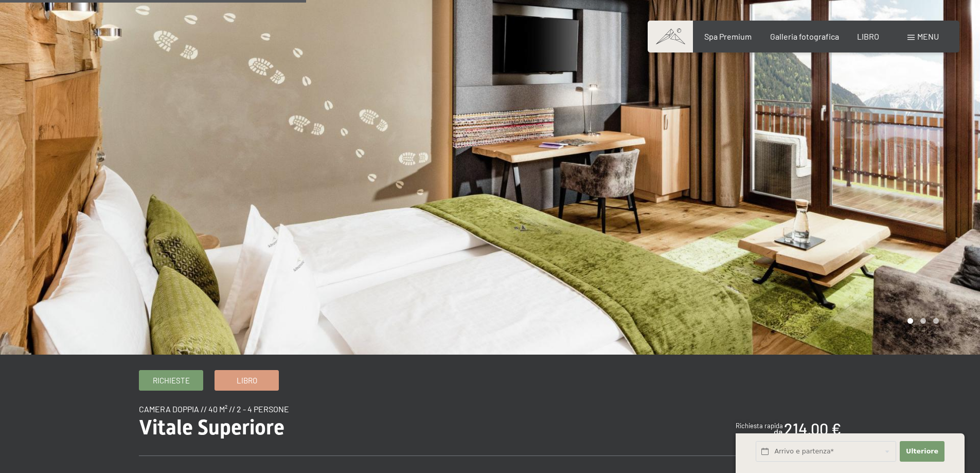 This screenshot has height=473, width=980. I want to click on font: Richiesta rapida, so click(760, 426).